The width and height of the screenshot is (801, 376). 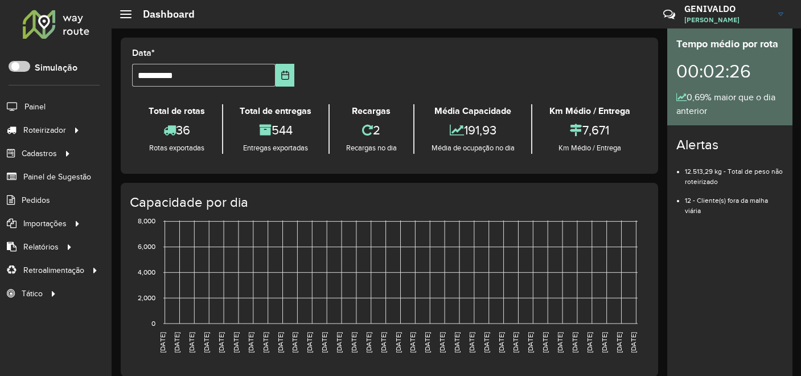 What do you see at coordinates (730, 145) in the screenshot?
I see `h4: Alertas` at bounding box center [730, 145].